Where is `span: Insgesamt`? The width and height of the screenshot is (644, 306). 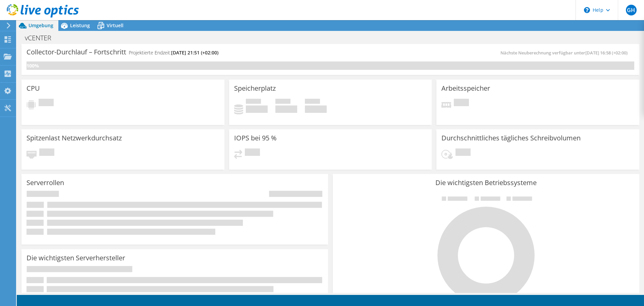
span: Insgesamt is located at coordinates (312, 102).